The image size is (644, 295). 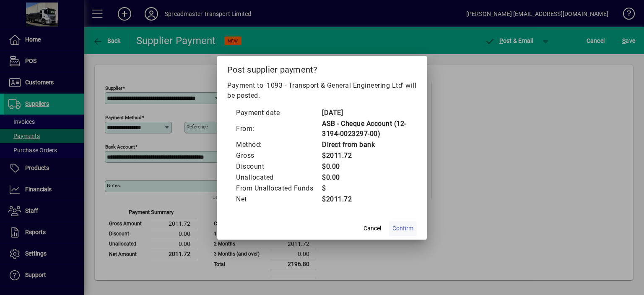 What do you see at coordinates (403, 228) in the screenshot?
I see `span: Confirm` at bounding box center [403, 228].